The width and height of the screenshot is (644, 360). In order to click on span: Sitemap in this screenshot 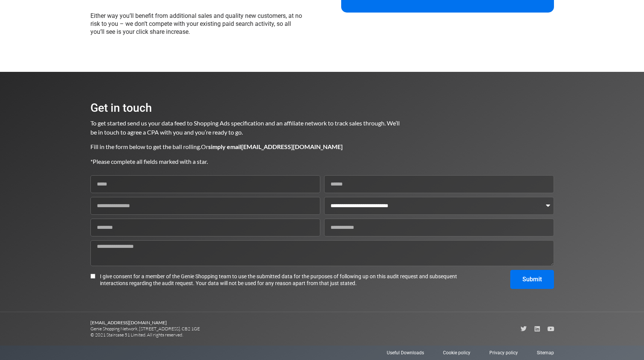, I will do `click(545, 353)`.